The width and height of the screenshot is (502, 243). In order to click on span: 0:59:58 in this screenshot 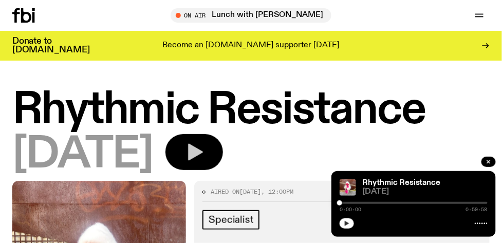, I will do `click(477, 210)`.